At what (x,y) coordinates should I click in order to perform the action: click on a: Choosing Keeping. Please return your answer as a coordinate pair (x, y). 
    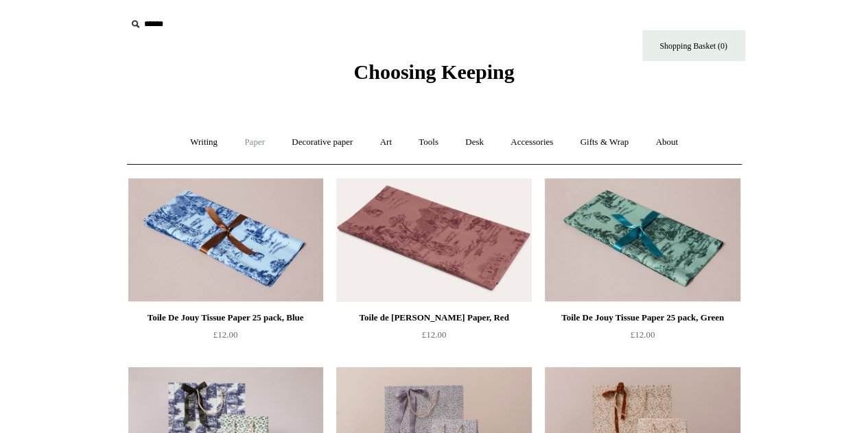
    Looking at the image, I should click on (434, 76).